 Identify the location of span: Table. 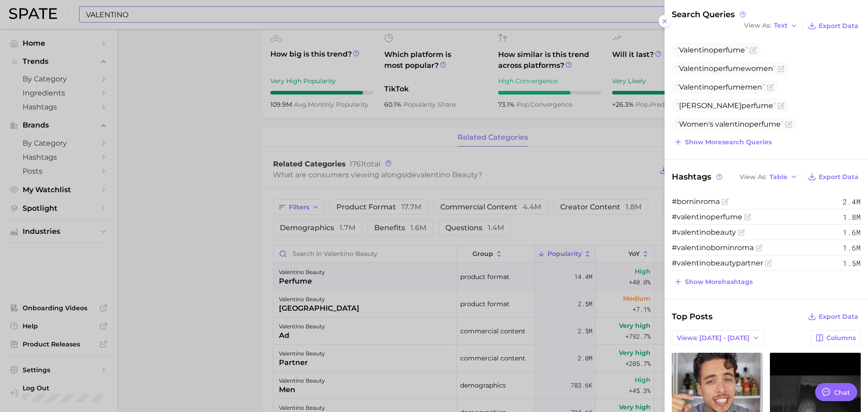
(778, 177).